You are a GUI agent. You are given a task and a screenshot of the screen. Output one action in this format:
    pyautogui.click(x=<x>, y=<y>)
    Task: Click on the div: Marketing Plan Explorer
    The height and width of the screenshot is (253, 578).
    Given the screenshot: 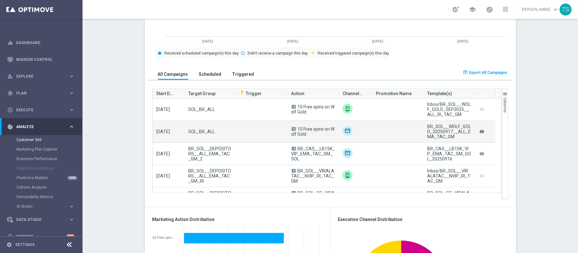 What is the action you would take?
    pyautogui.click(x=49, y=150)
    